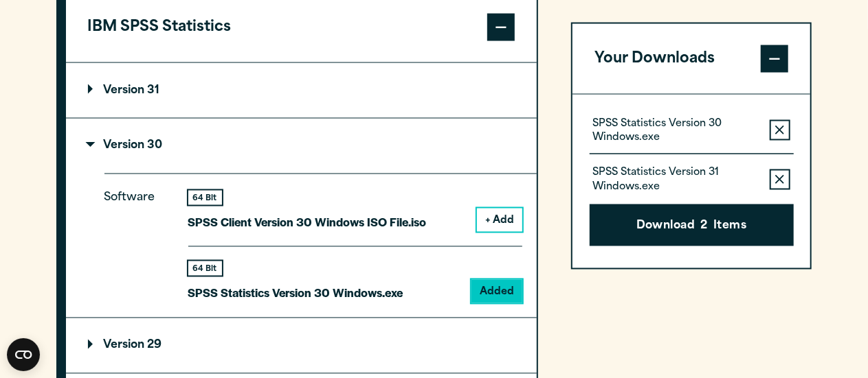 The height and width of the screenshot is (378, 868). What do you see at coordinates (125, 147) in the screenshot?
I see `p: Version 30` at bounding box center [125, 147].